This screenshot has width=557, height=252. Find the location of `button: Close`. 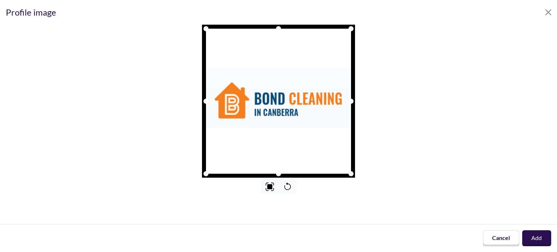

button: Close is located at coordinates (548, 12).